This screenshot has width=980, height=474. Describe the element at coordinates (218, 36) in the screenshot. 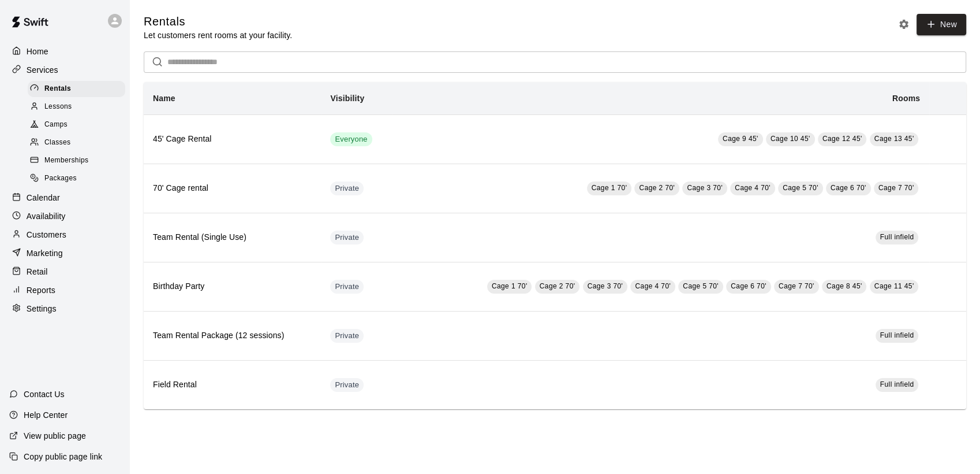

I see `p: Let customers rent rooms at your facility.` at that location.